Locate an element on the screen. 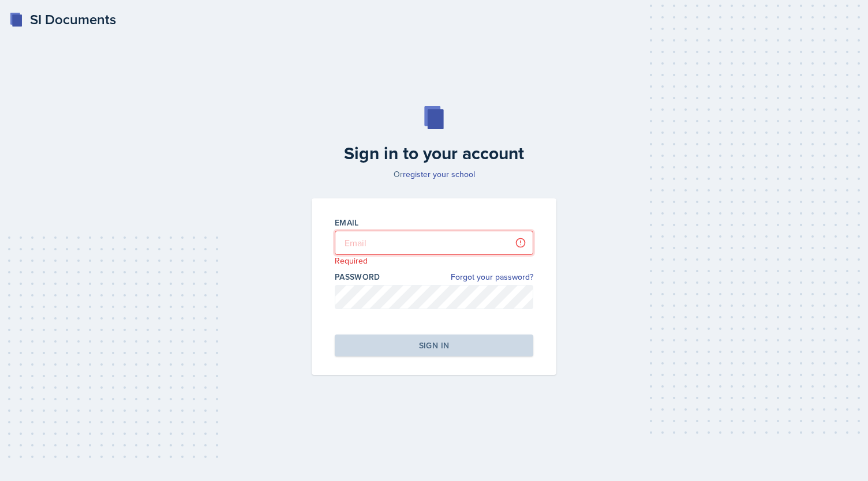  a: SI Documents is located at coordinates (62, 20).